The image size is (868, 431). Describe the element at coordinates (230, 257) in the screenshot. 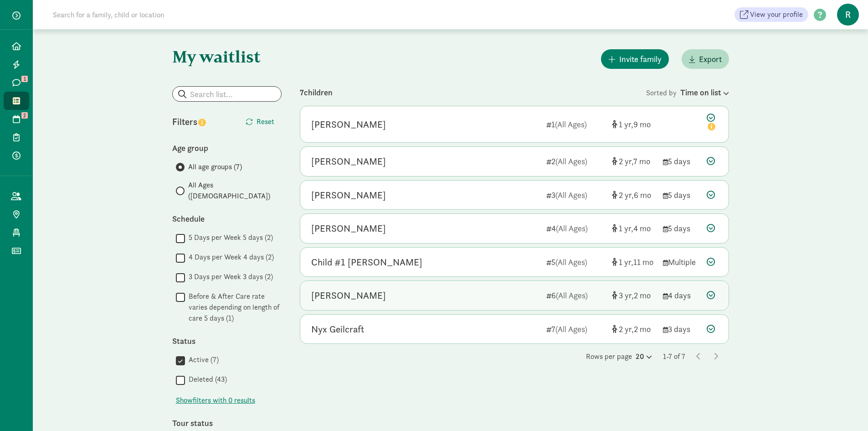

I see `label: 4 Days per Week 4 days (2)` at that location.